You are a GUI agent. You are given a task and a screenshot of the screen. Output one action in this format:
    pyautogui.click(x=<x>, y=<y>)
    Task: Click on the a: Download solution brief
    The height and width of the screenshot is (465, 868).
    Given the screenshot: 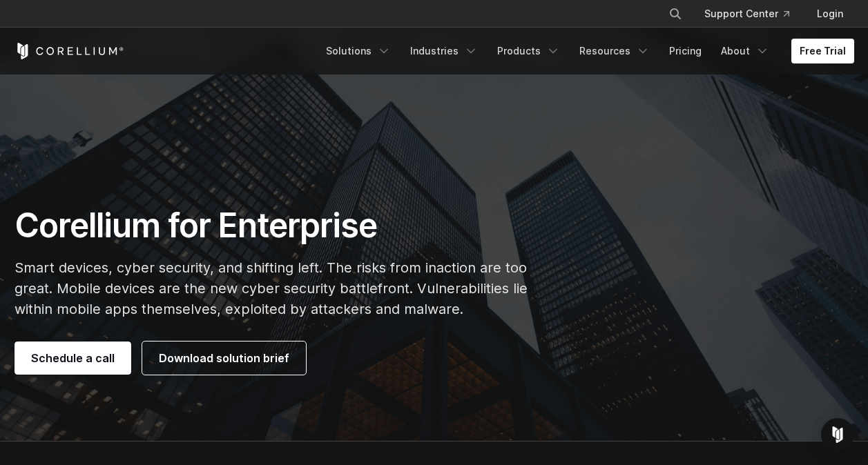 What is the action you would take?
    pyautogui.click(x=224, y=359)
    